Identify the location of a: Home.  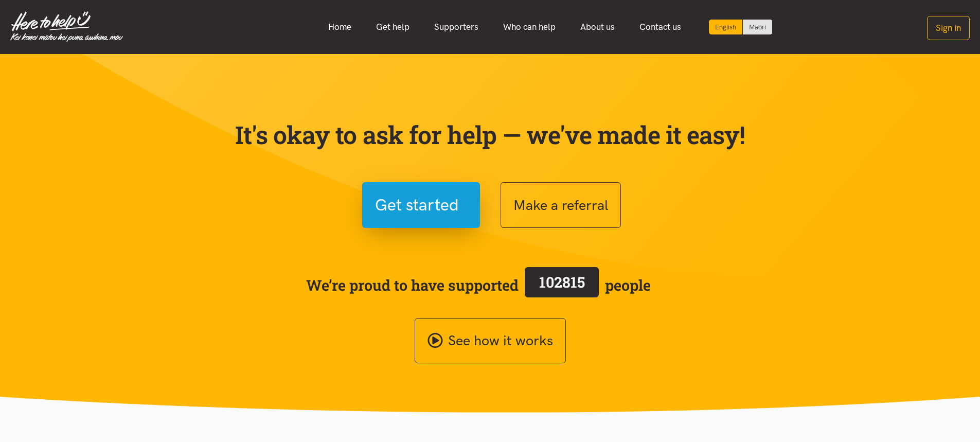
(339, 27).